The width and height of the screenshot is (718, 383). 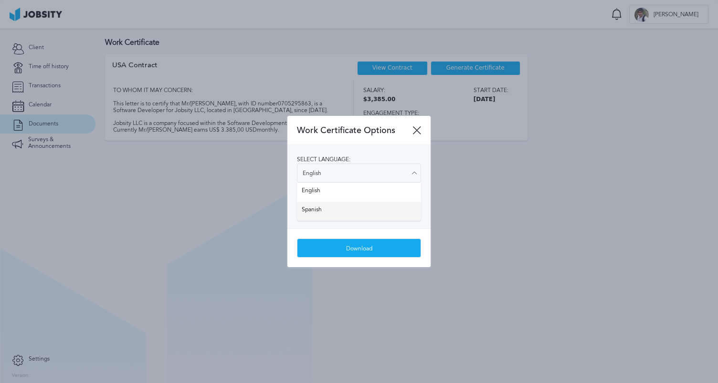 I want to click on span: English, so click(x=359, y=192).